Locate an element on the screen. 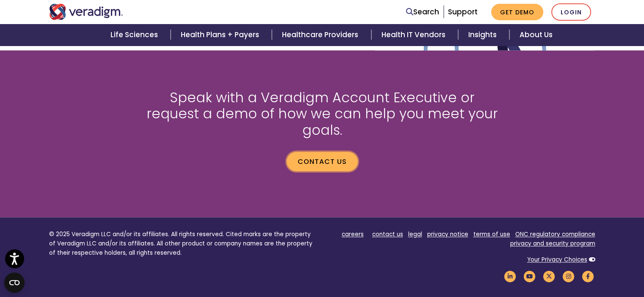  a: Veradigm YouTube Link is located at coordinates (530, 277).